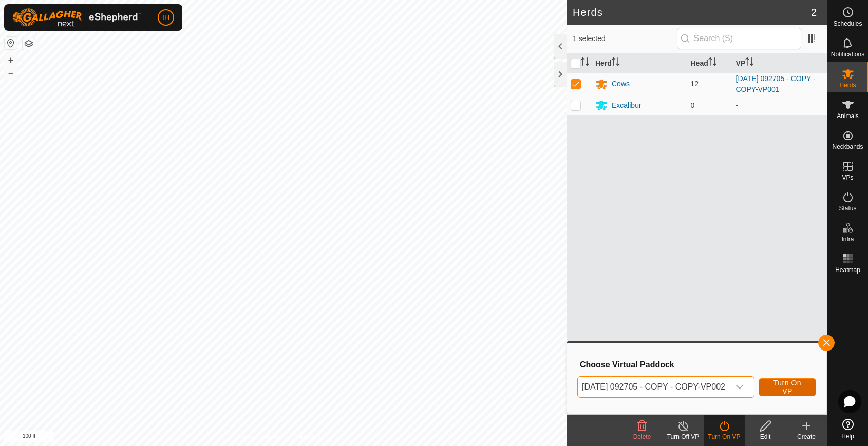 This screenshot has width=868, height=446. Describe the element at coordinates (695, 84) in the screenshot. I see `span: 12` at that location.